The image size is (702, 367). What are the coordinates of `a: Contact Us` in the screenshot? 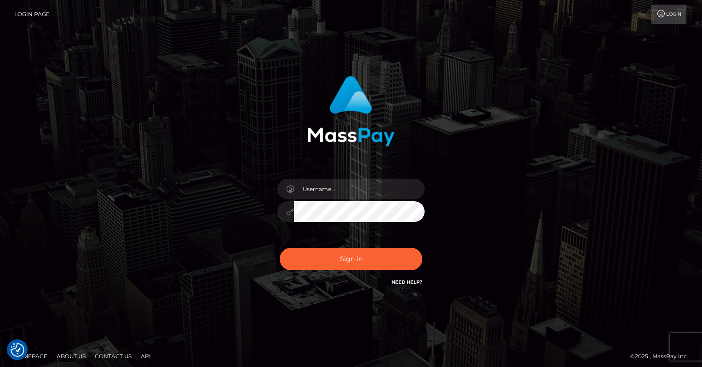 It's located at (113, 356).